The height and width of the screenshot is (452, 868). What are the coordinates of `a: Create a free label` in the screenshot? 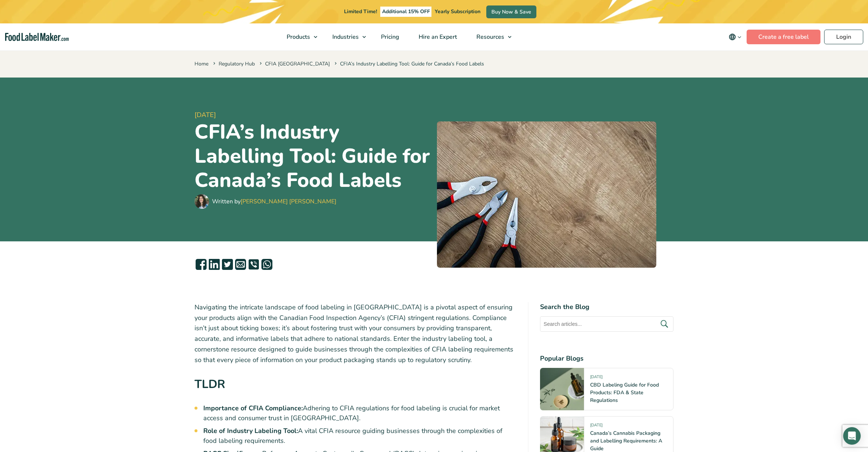 It's located at (783, 37).